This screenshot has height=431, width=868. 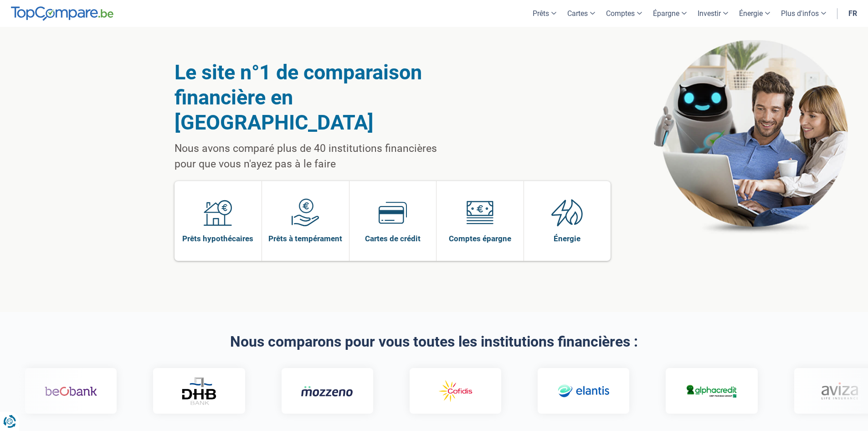 What do you see at coordinates (219, 221) in the screenshot?
I see `a: Prêts hypothécaires Prêts hypothécaires` at bounding box center [219, 221].